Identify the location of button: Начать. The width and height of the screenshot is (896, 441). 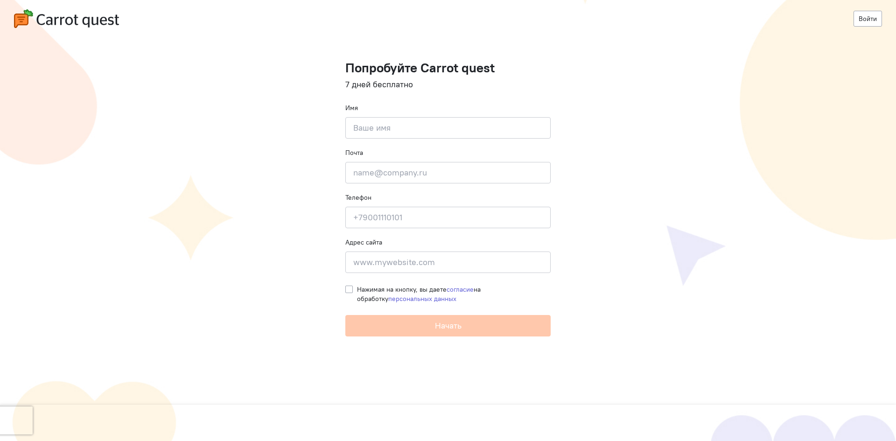
(448, 326).